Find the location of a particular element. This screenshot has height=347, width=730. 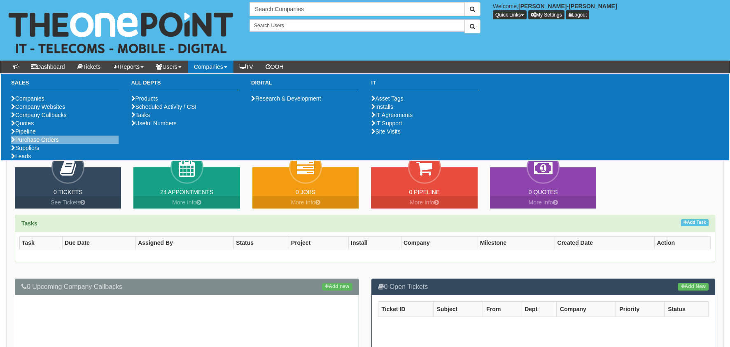

a: Logout is located at coordinates (577, 15).